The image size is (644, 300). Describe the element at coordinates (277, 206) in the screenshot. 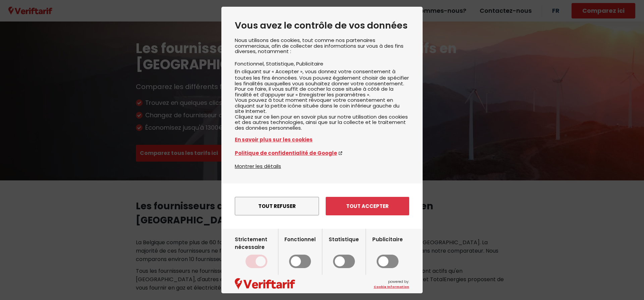

I see `button: Tout refuser` at that location.